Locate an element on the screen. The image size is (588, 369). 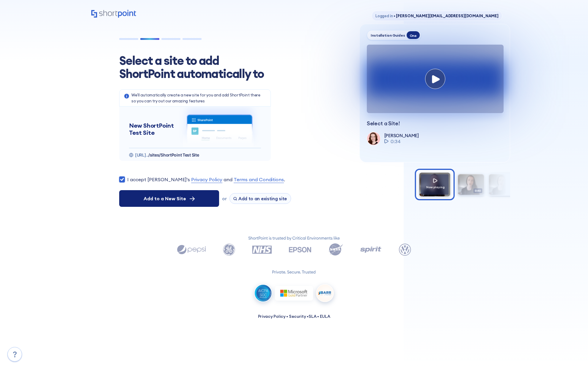
div: One is located at coordinates (413, 35).